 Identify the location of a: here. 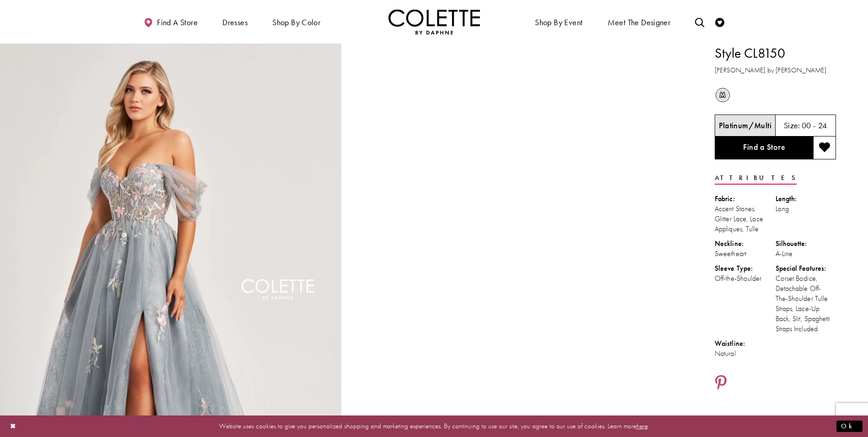
(642, 426).